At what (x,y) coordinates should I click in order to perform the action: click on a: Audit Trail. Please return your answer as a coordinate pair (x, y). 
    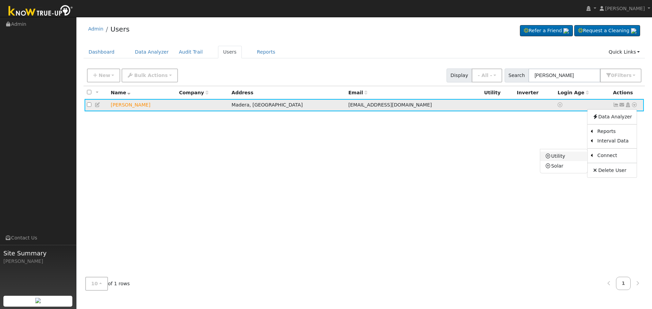
    Looking at the image, I should click on (191, 52).